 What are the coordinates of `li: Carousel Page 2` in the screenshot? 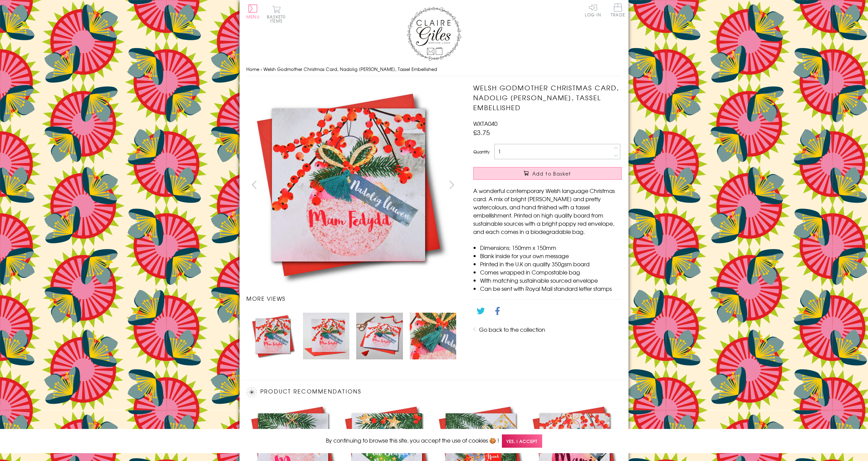 It's located at (326, 336).